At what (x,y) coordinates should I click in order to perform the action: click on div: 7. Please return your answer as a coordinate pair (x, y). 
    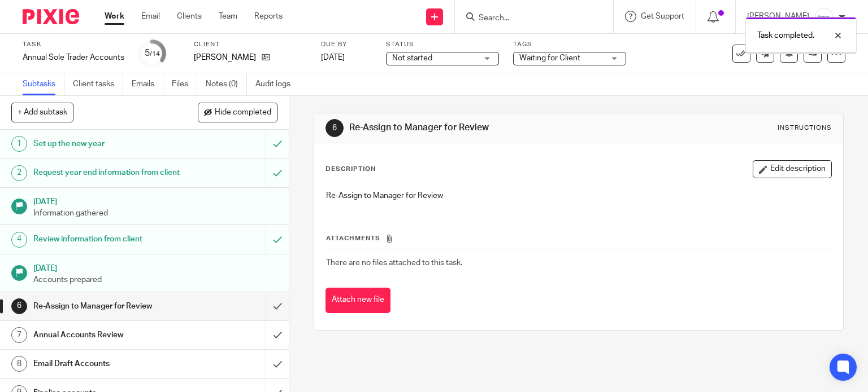
    Looking at the image, I should click on (19, 335).